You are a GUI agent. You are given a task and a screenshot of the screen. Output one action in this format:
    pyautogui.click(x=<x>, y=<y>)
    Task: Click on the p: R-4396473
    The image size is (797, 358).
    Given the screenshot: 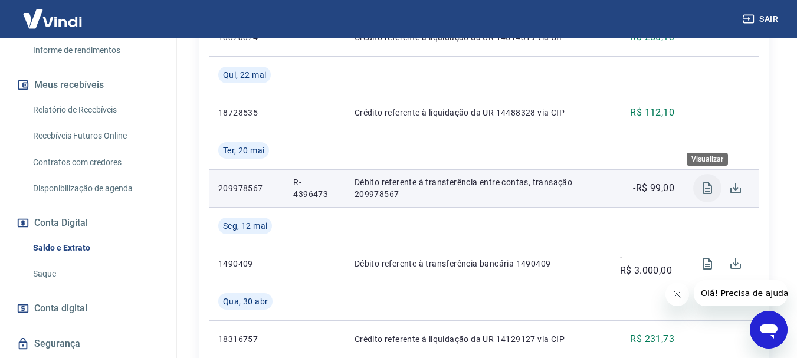 What is the action you would take?
    pyautogui.click(x=314, y=188)
    